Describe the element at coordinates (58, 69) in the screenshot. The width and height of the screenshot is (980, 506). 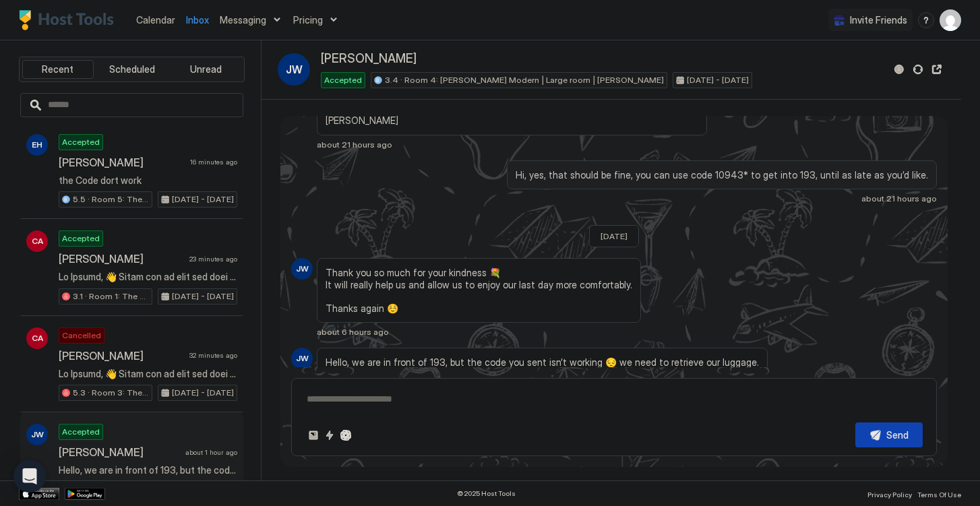
I see `button: Recent` at that location.